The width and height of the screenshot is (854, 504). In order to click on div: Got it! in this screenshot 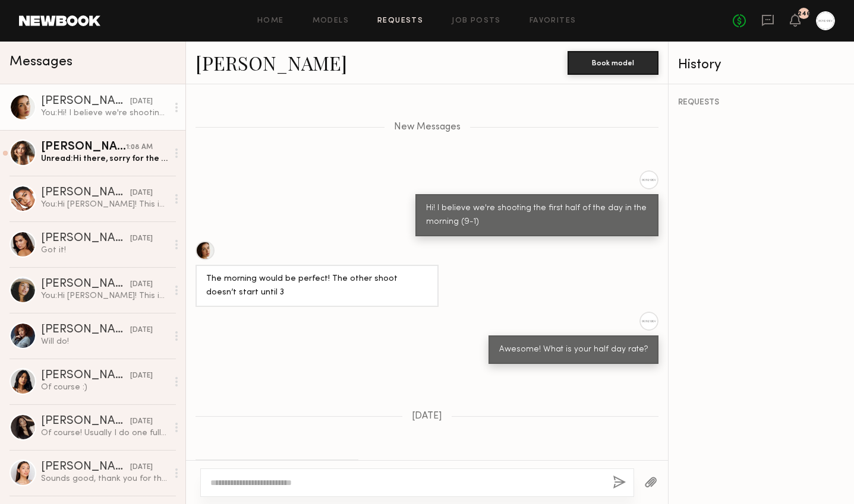, I will do `click(104, 250)`.